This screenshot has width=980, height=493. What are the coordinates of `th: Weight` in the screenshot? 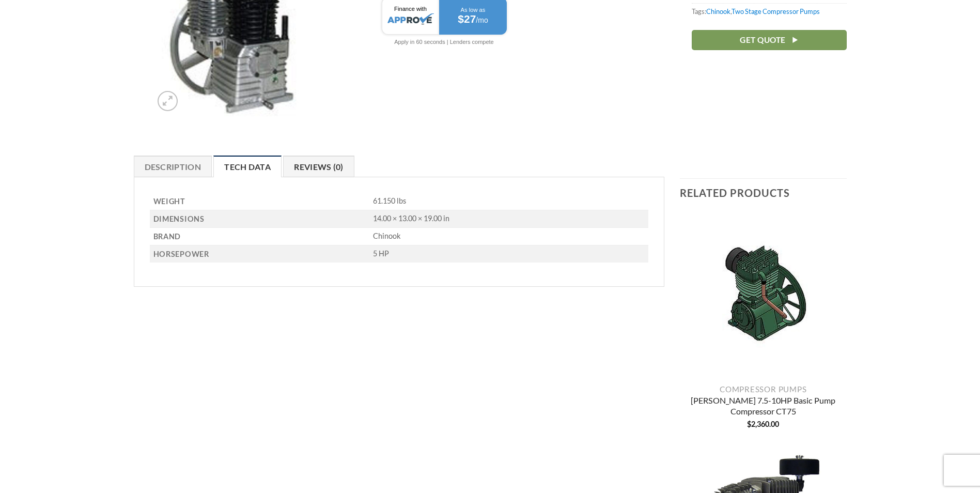 It's located at (260, 201).